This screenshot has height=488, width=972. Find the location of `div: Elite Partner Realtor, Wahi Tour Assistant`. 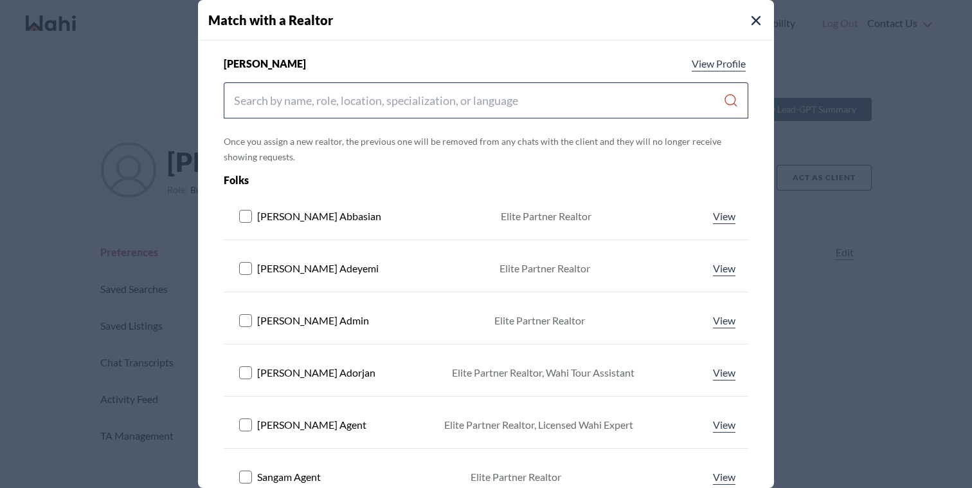

div: Elite Partner Realtor, Wahi Tour Assistant is located at coordinates (543, 372).